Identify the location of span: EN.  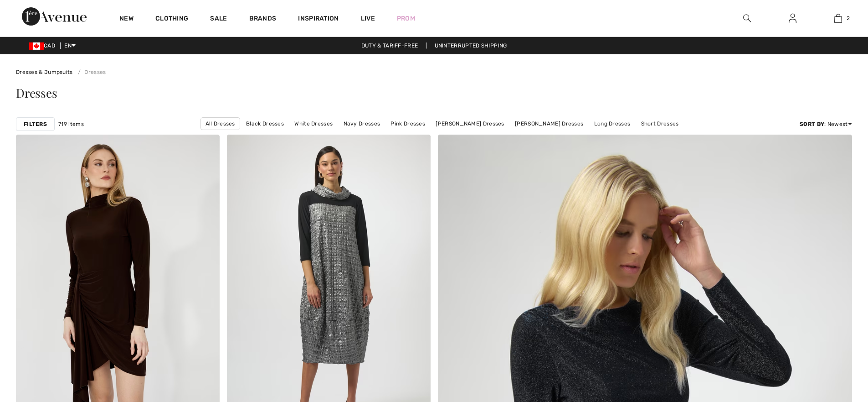
(70, 46).